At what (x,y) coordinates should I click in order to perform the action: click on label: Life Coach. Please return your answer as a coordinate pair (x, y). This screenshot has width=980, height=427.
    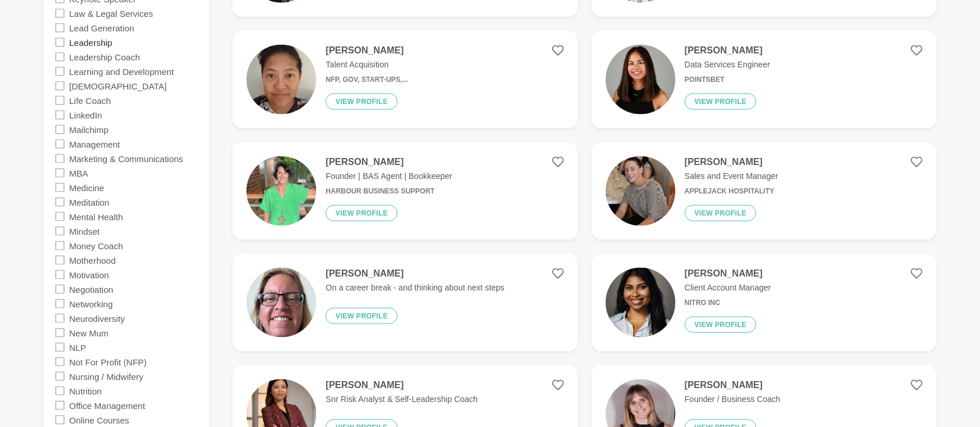
    Looking at the image, I should click on (90, 100).